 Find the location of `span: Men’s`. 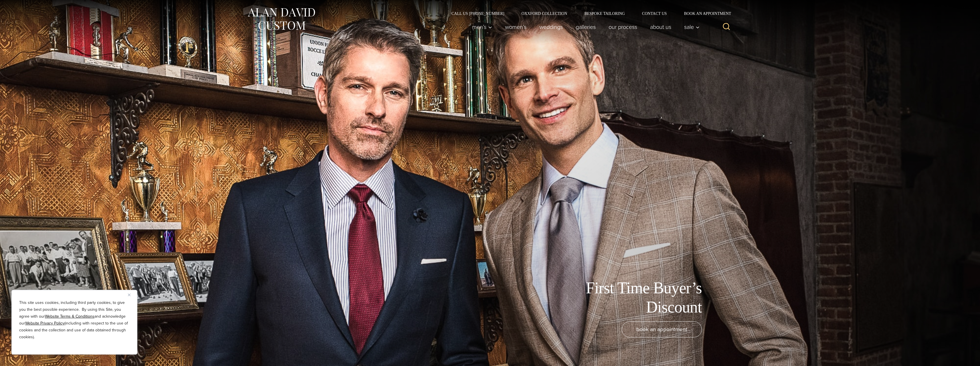

span: Men’s is located at coordinates (482, 27).